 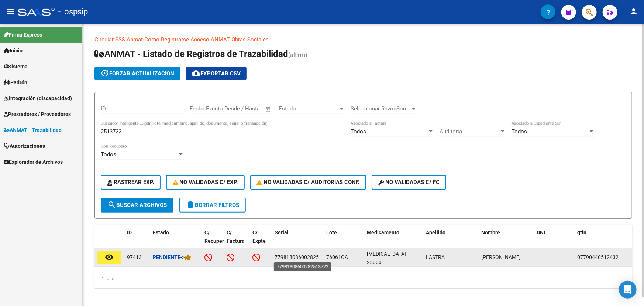 I want to click on button: No validadas c/ FC, so click(x=409, y=182).